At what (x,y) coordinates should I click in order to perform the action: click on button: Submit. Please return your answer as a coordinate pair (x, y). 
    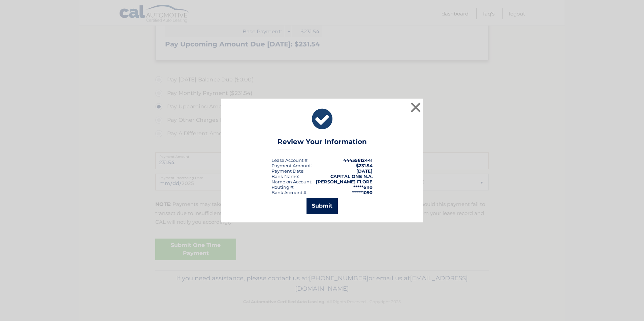
    Looking at the image, I should click on (322, 206).